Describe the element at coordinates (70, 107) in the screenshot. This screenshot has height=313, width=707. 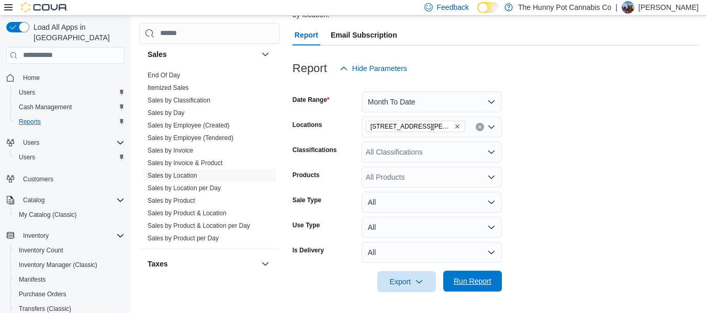
I see `span: Cash Management` at that location.